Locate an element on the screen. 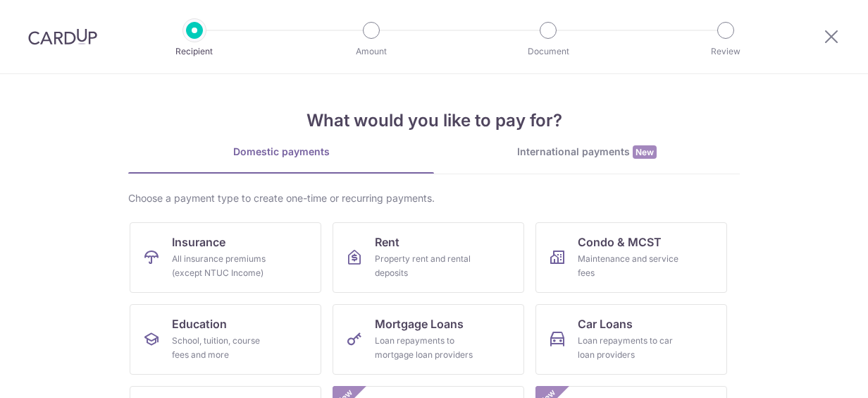  span: Car Loans is located at coordinates (605, 324).